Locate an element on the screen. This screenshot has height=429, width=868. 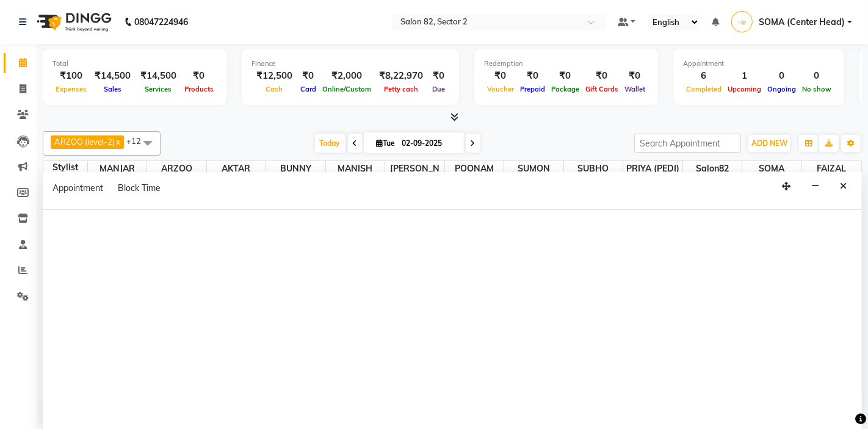
div: Finance is located at coordinates (350, 64).